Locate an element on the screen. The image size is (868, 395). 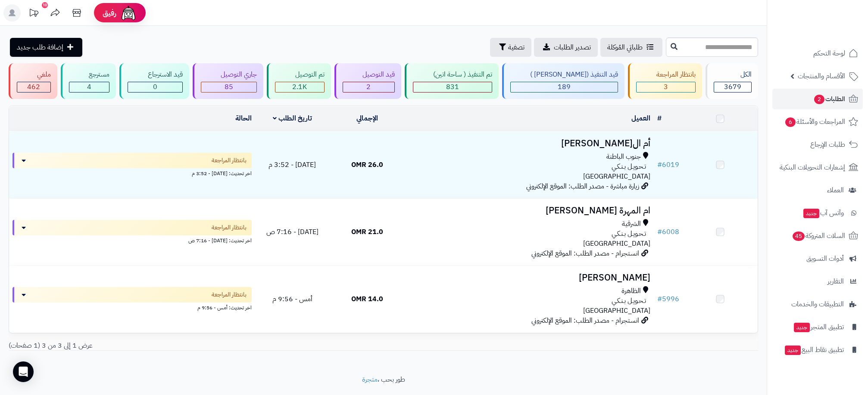
span: 831 is located at coordinates (453, 87).